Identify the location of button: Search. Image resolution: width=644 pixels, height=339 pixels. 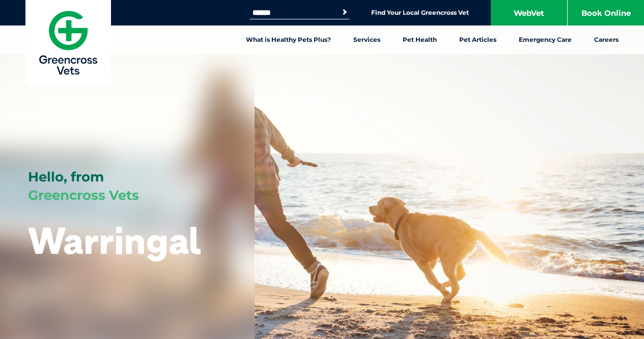
(345, 12).